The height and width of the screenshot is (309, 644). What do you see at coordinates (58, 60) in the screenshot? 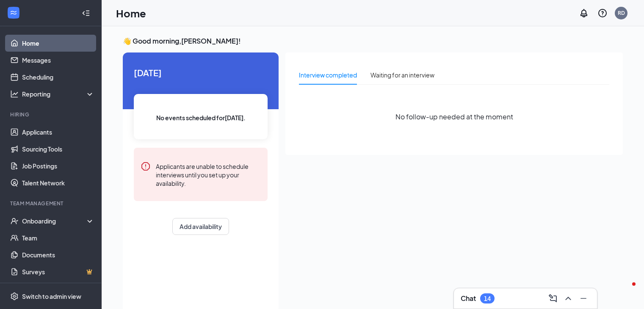
I see `a: Messages` at bounding box center [58, 60].